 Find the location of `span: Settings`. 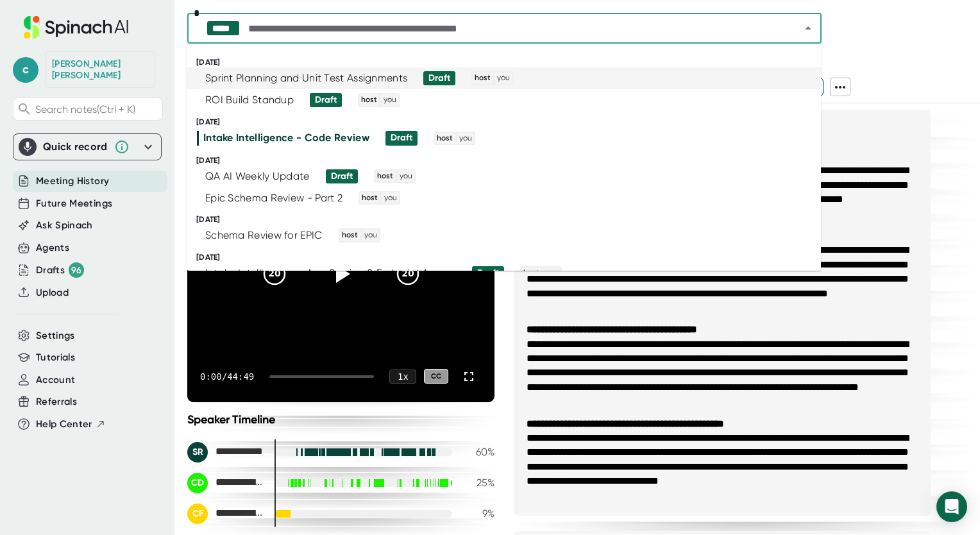

span: Settings is located at coordinates (55, 336).